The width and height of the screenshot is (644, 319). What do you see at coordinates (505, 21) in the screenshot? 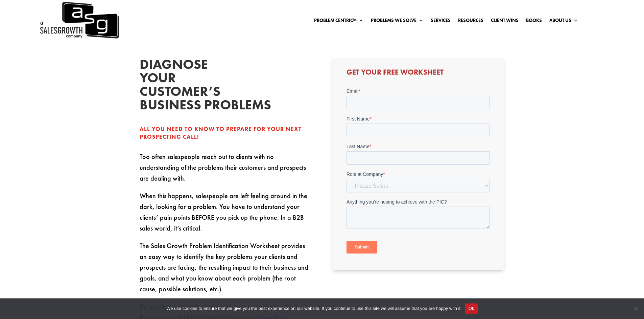
I see `a: Client Wins` at bounding box center [505, 21].